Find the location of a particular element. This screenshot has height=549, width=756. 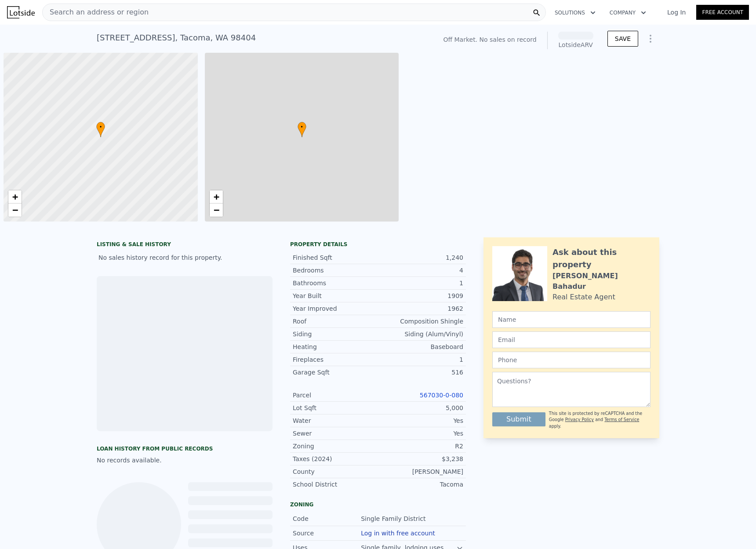

div: R2 is located at coordinates (421, 446).